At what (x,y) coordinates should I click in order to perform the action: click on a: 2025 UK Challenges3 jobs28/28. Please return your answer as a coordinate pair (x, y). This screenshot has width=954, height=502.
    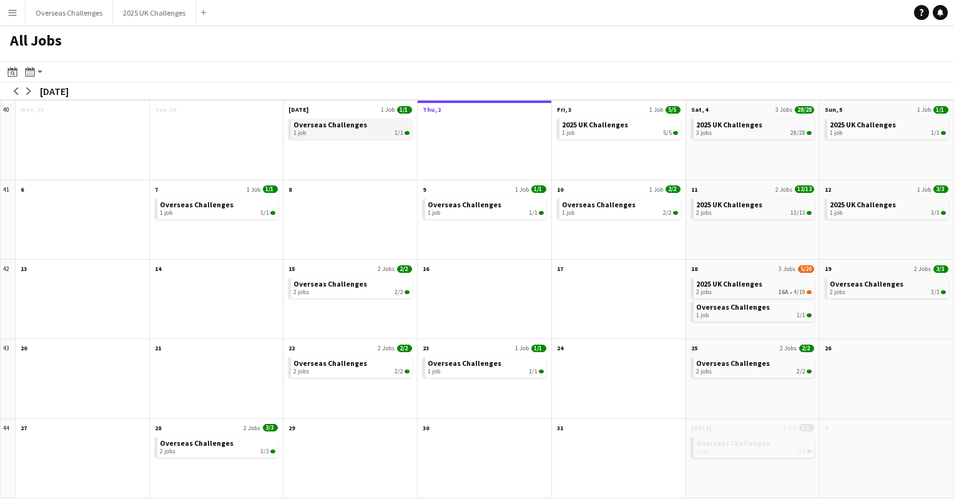
    Looking at the image, I should click on (754, 127).